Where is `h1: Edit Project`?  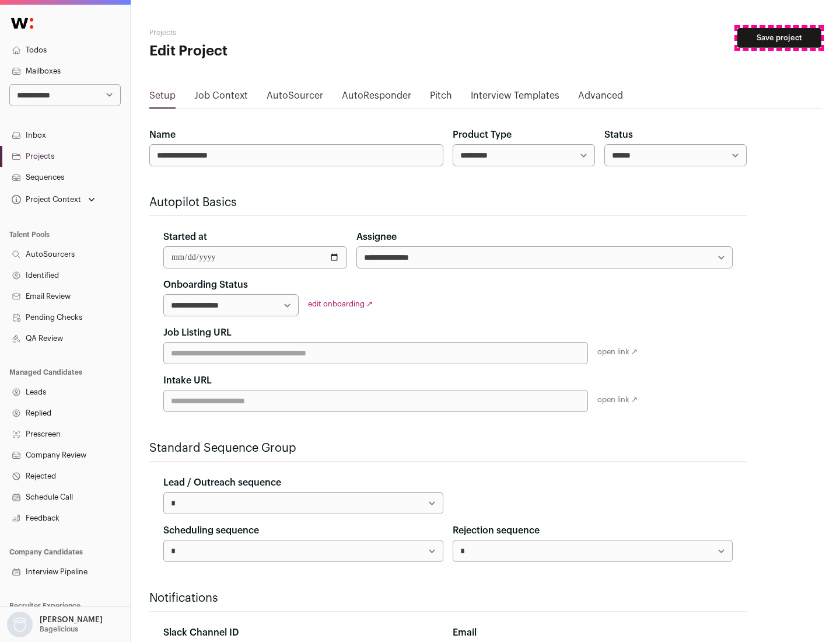 h1: Edit Project is located at coordinates (262, 52).